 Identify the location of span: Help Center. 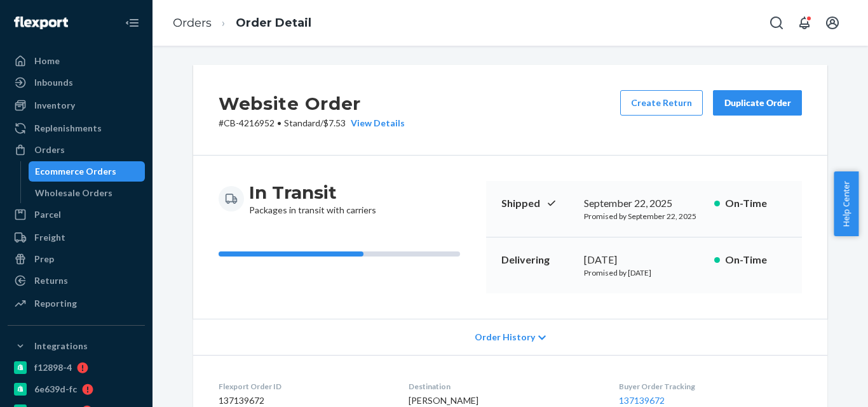
(846, 204).